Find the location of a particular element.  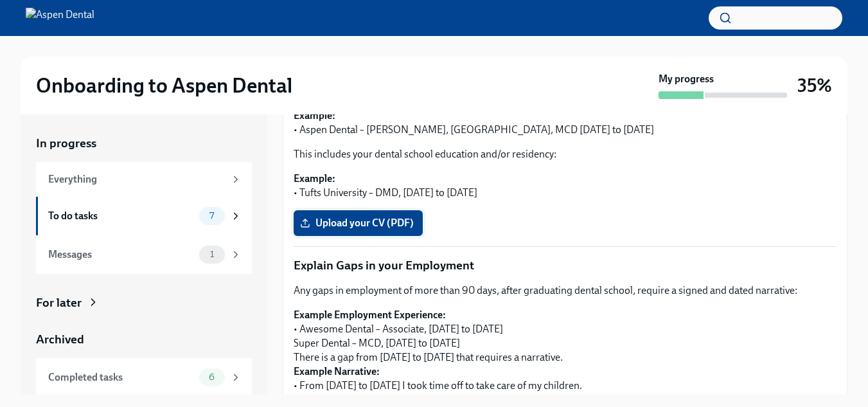

a: Archived is located at coordinates (144, 339).